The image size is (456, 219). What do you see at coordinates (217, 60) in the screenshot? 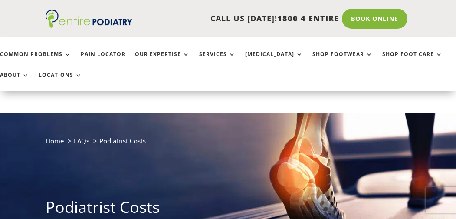
I see `a: Services` at bounding box center [217, 60].